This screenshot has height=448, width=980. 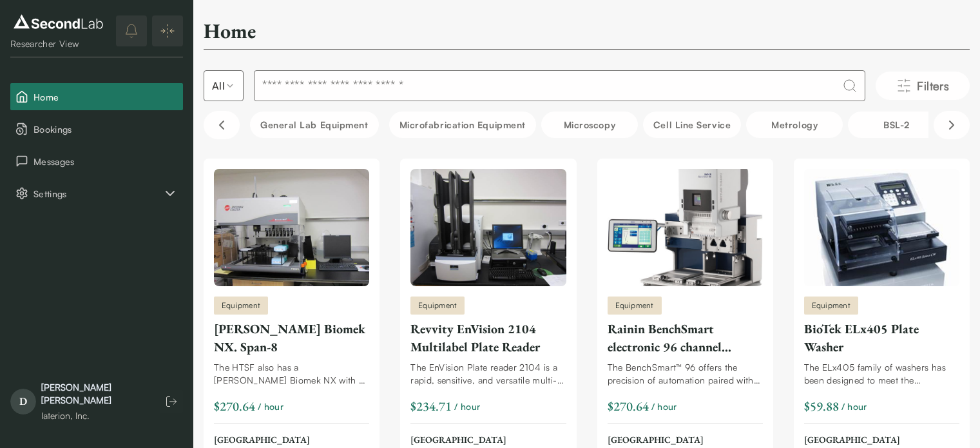 What do you see at coordinates (794, 125) in the screenshot?
I see `button: Metrology` at bounding box center [794, 125].